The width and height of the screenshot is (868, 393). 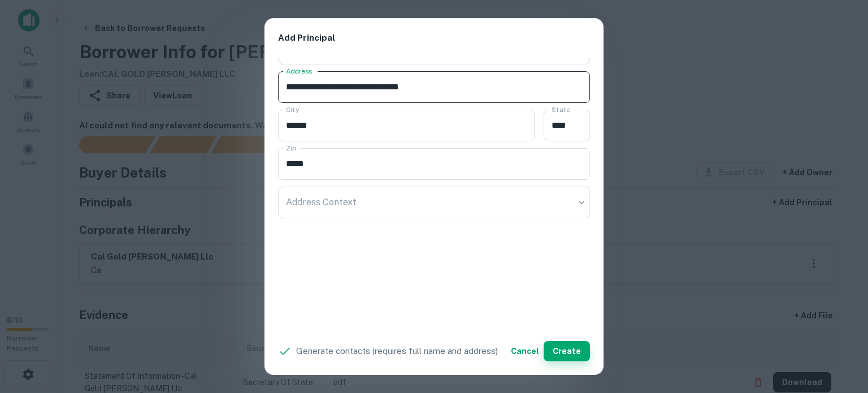 What do you see at coordinates (561, 109) in the screenshot?
I see `label: State` at bounding box center [561, 109].